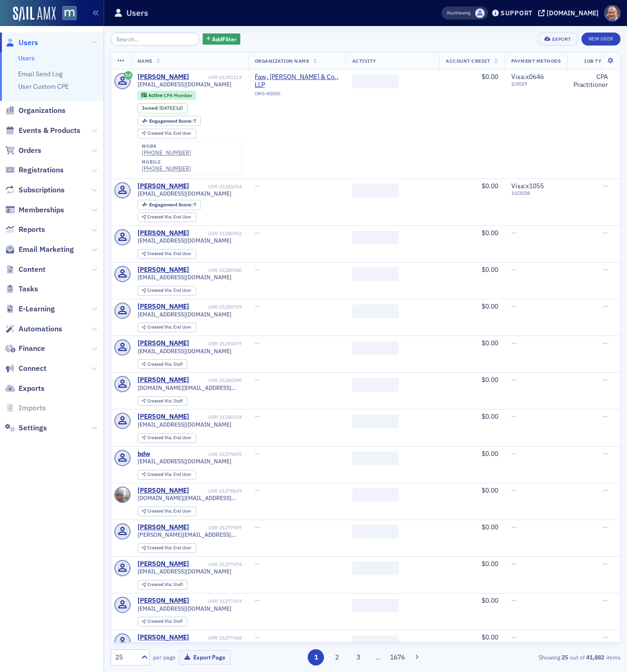  Describe the element at coordinates (557, 39) in the screenshot. I see `button: Export` at that location.